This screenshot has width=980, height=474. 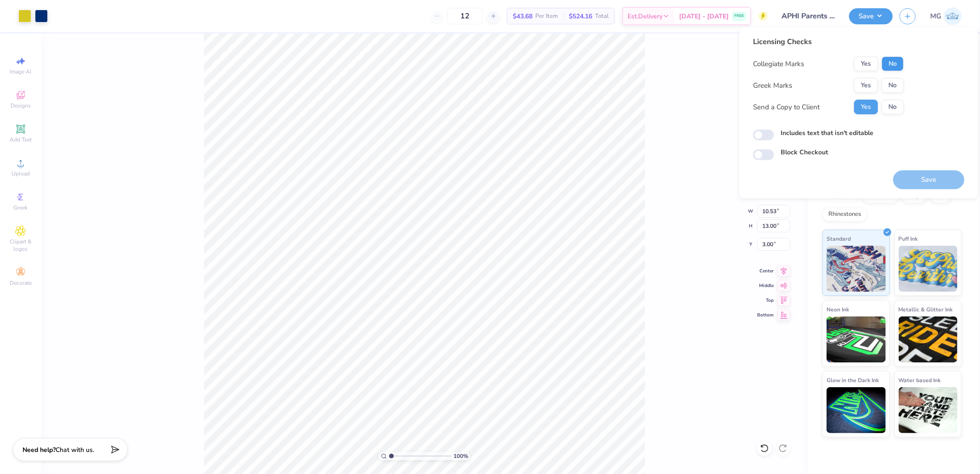 I want to click on span: $524.16, so click(x=580, y=16).